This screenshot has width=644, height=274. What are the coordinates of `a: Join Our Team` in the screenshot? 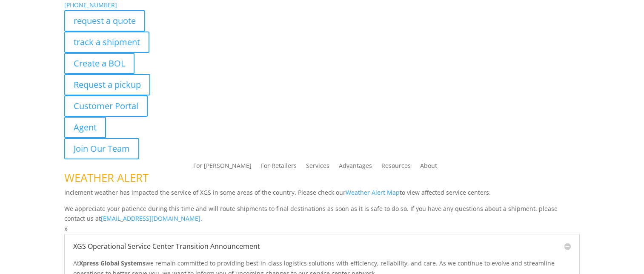 It's located at (102, 149).